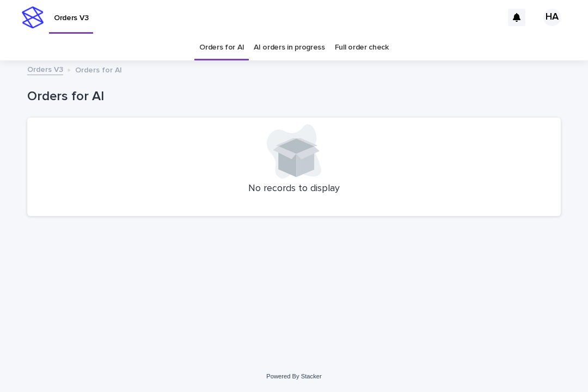 This screenshot has width=588, height=392. I want to click on img: stacker-logo-s-only.png, so click(33, 18).